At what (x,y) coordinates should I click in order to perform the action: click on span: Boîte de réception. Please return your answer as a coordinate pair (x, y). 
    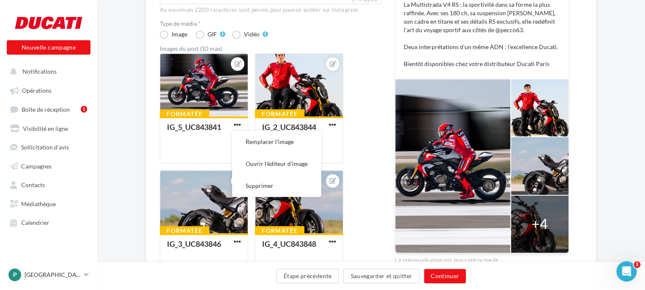
    Looking at the image, I should click on (46, 109).